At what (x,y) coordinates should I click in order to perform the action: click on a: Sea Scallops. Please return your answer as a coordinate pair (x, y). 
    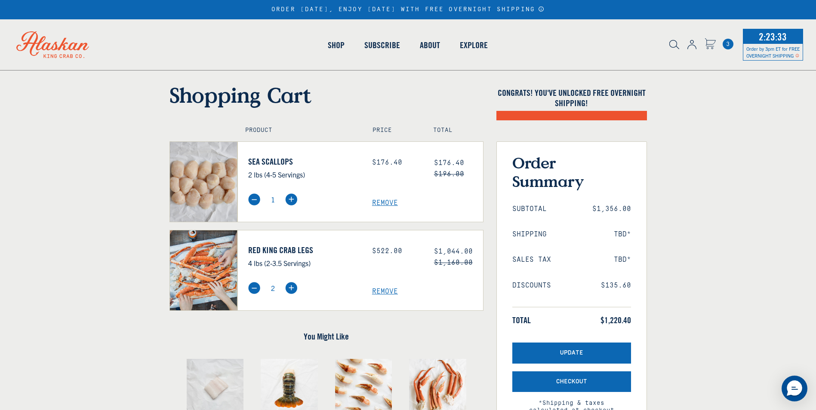
    Looking at the image, I should click on (304, 162).